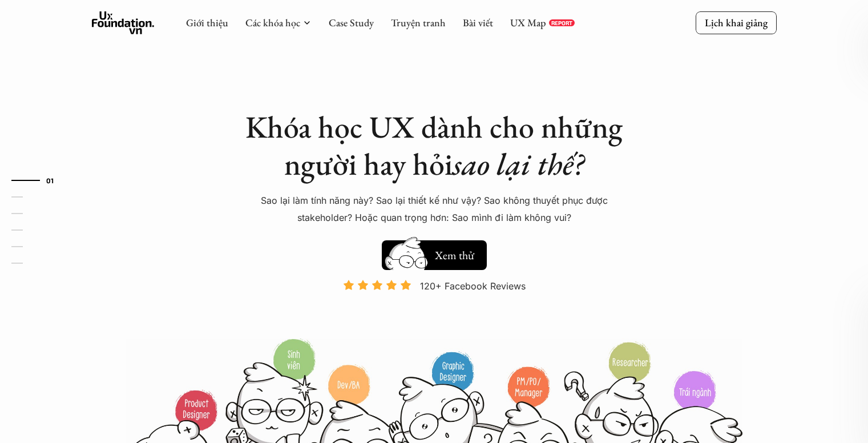 The height and width of the screenshot is (443, 868). What do you see at coordinates (435, 253) in the screenshot?
I see `a: Xem thử` at bounding box center [435, 253].